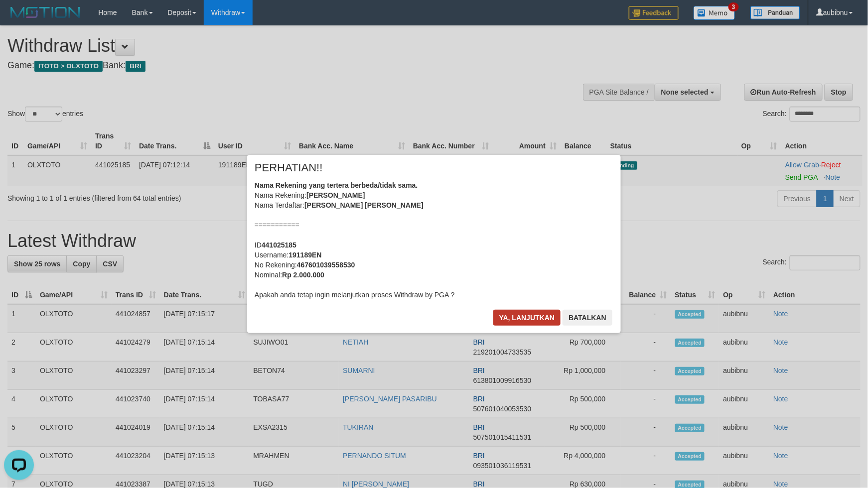 The height and width of the screenshot is (488, 868). Describe the element at coordinates (527, 318) in the screenshot. I see `button: Ya, lanjutkan` at that location.